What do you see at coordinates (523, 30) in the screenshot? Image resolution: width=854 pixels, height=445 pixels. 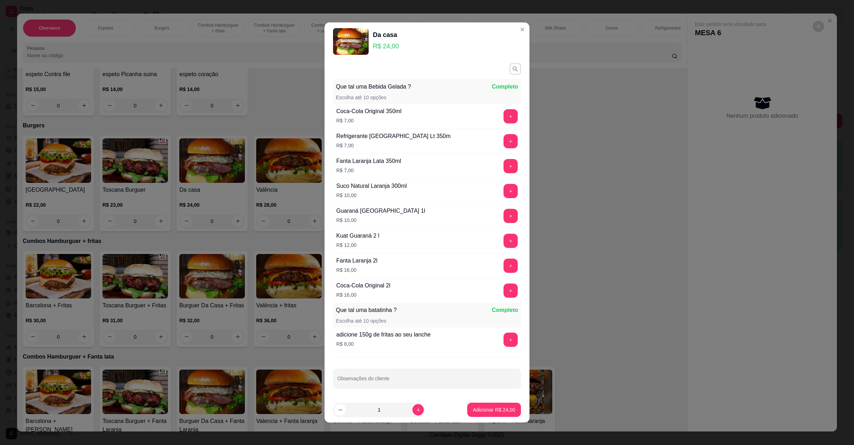 I see `button: Close` at bounding box center [523, 30].